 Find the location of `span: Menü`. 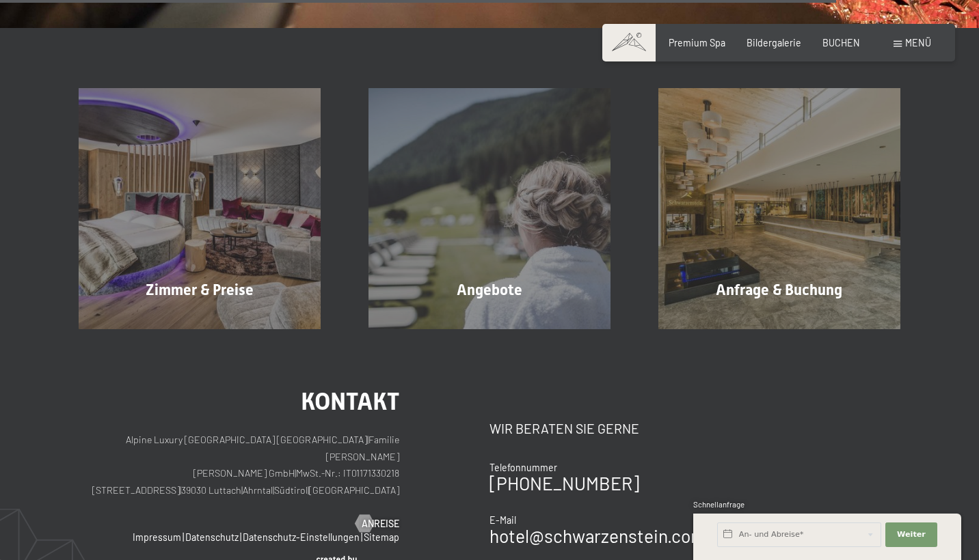

span: Menü is located at coordinates (918, 42).